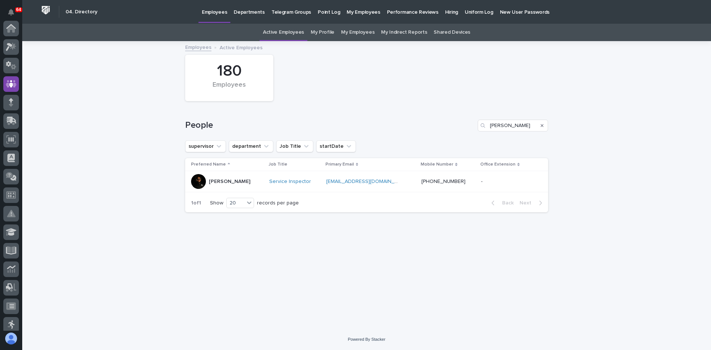  Describe the element at coordinates (229, 71) in the screenshot. I see `div: 180` at that location.